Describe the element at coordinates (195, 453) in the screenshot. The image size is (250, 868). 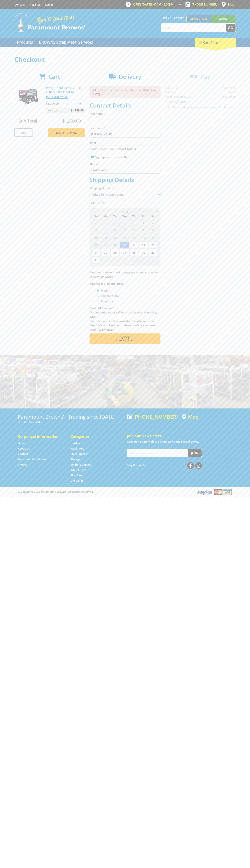
I see `button: Join` at that location.